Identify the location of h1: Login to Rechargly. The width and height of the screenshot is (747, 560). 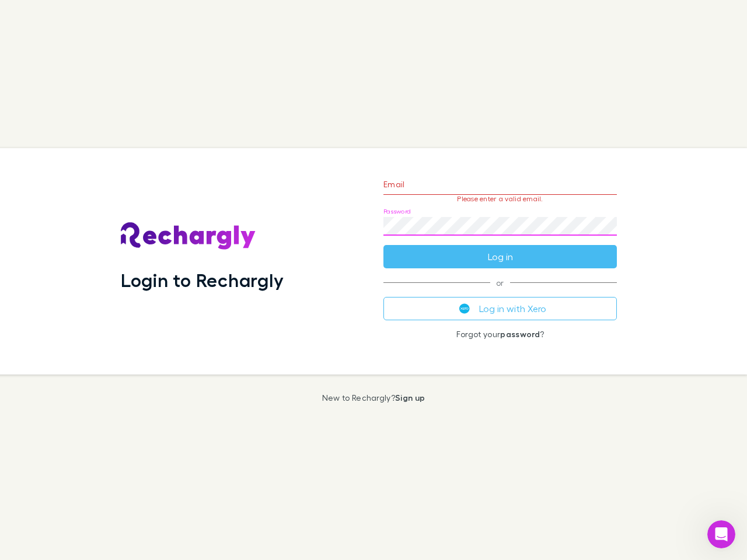
(202, 280).